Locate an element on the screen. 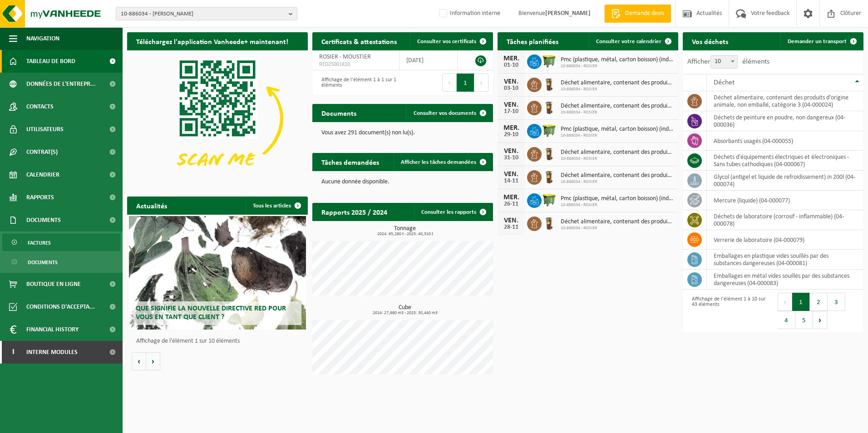 The height and width of the screenshot is (433, 868). span: Que signifie la nouvelle directive RED pour vous en tant que client ? is located at coordinates (211, 312).